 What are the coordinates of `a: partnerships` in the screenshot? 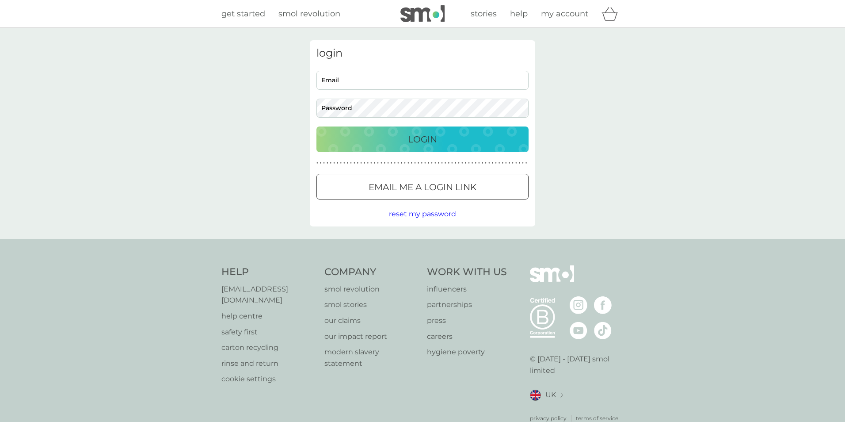 It's located at (467, 305).